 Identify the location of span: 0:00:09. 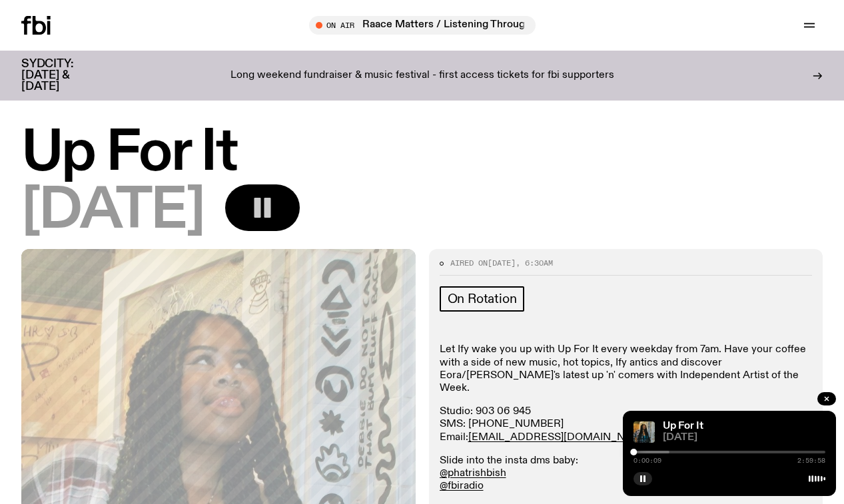
(648, 461).